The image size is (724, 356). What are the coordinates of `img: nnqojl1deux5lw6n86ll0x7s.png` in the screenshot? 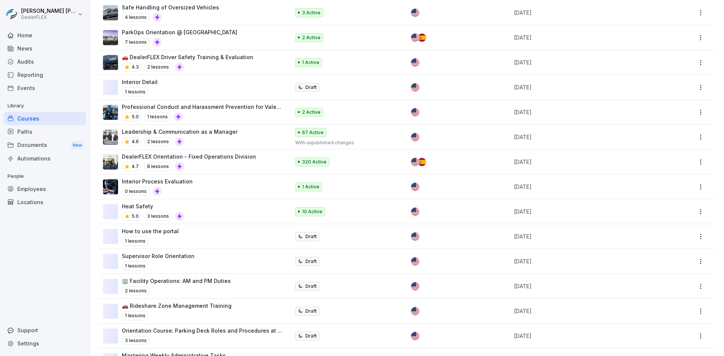 It's located at (110, 38).